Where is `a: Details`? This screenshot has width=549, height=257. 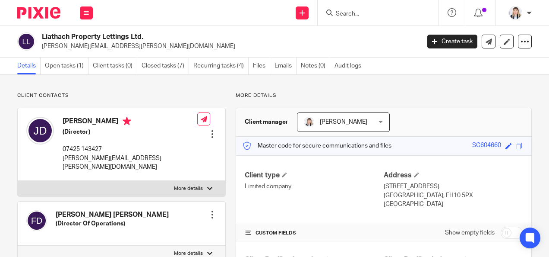 a: Details is located at coordinates (29, 66).